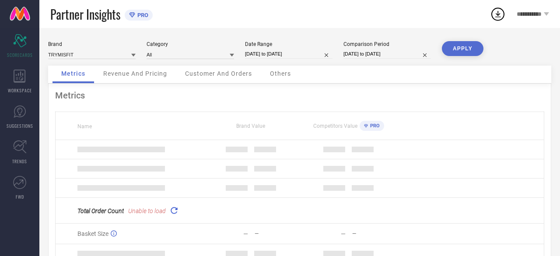 This screenshot has width=560, height=256. I want to click on input: Select date range, so click(289, 54).